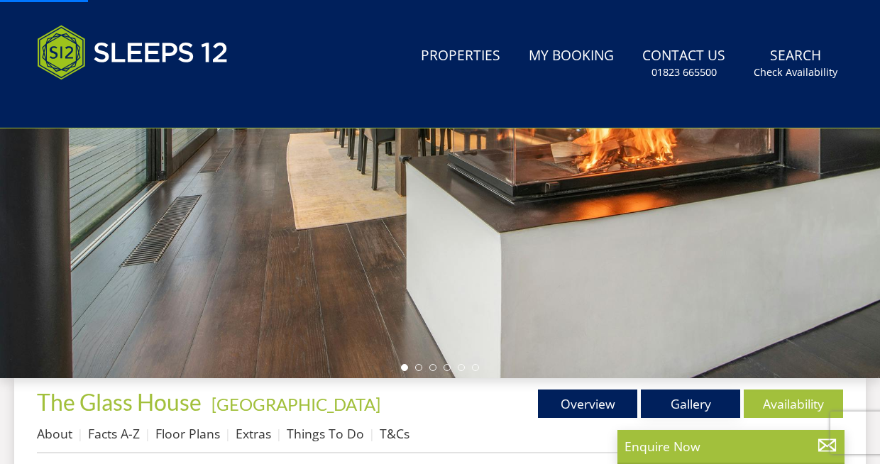  Describe the element at coordinates (119, 402) in the screenshot. I see `span: The Glass House` at that location.